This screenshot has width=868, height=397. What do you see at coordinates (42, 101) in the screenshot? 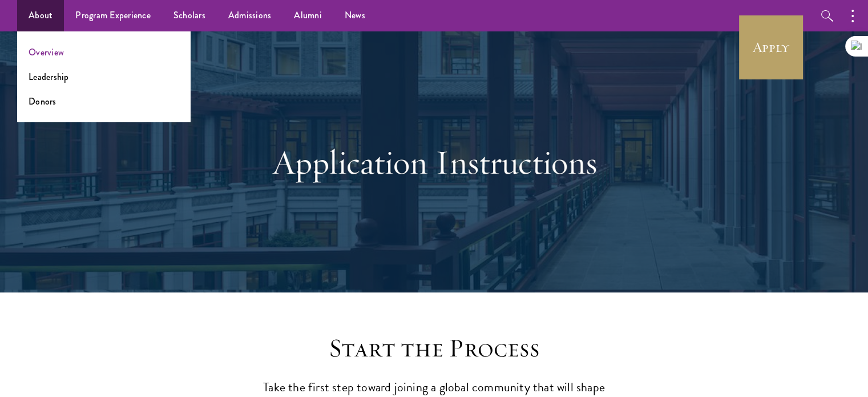
I see `a: Donors` at bounding box center [42, 101].